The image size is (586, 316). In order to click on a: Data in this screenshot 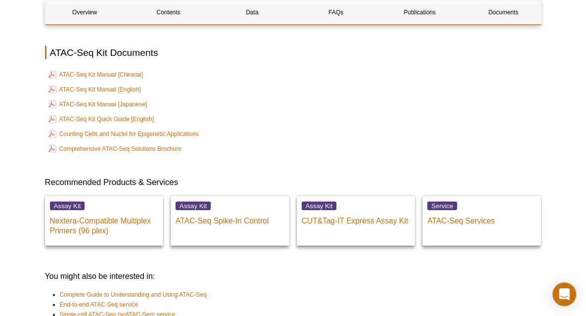, I will do `click(252, 12)`.